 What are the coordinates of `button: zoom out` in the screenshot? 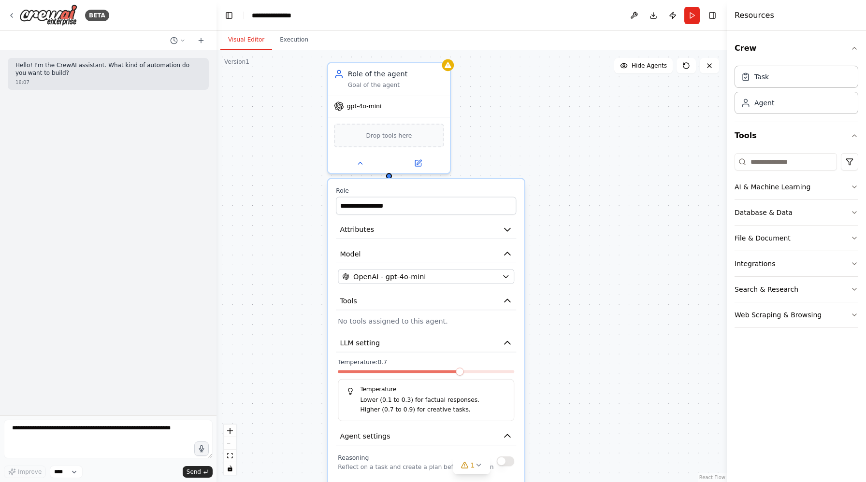 It's located at (230, 444).